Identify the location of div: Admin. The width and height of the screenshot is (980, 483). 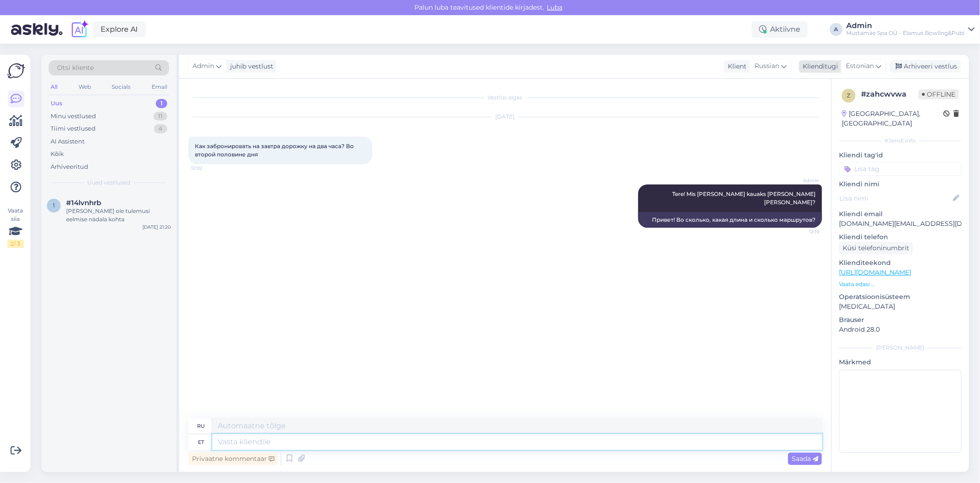
(905, 26).